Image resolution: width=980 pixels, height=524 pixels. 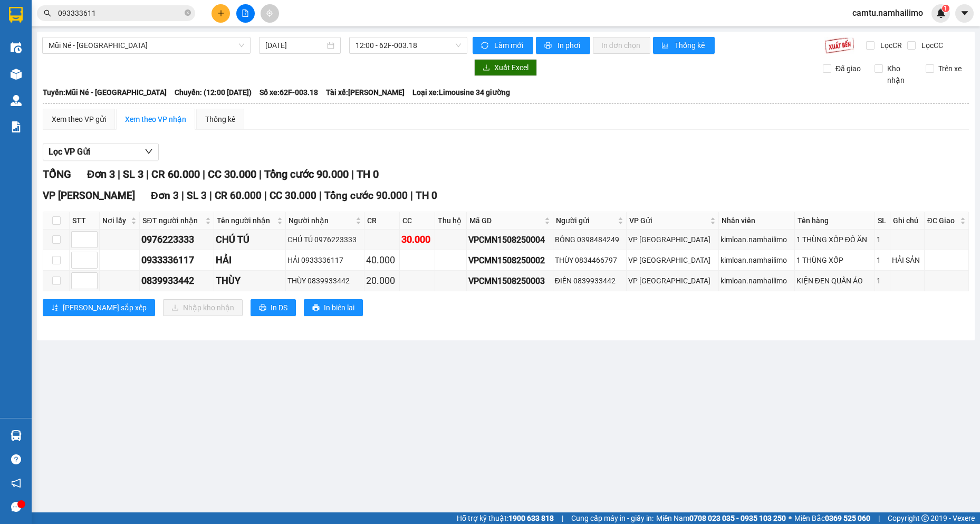 What do you see at coordinates (945, 9) in the screenshot?
I see `span: 1` at bounding box center [945, 9].